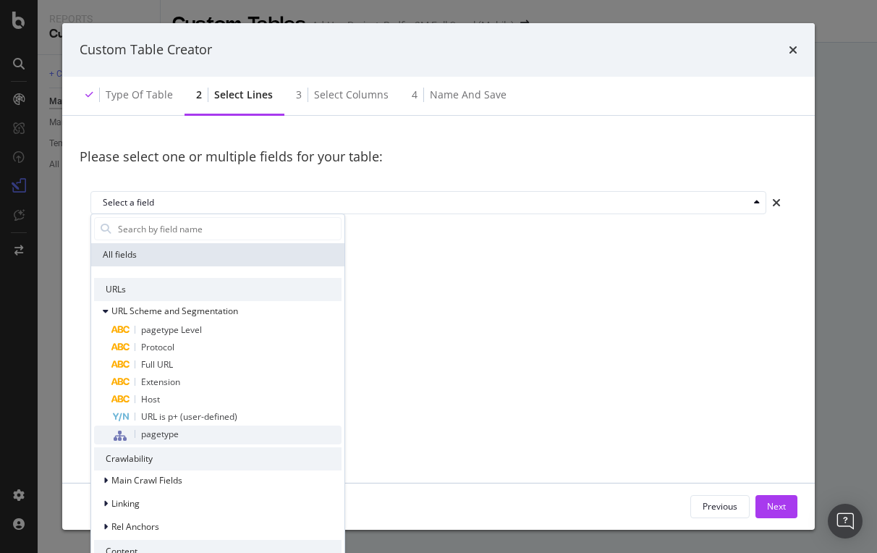 This screenshot has height=553, width=877. Describe the element at coordinates (229, 229) in the screenshot. I see `input: Search by field name` at that location.